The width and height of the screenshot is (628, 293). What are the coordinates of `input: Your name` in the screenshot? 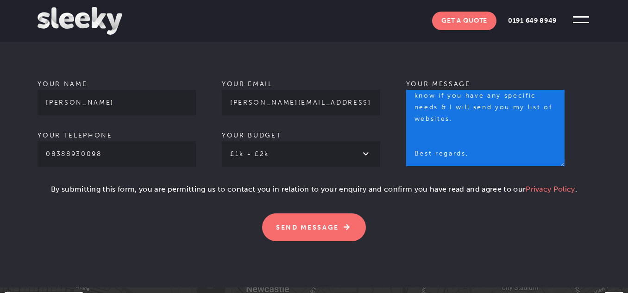 It's located at (117, 102).